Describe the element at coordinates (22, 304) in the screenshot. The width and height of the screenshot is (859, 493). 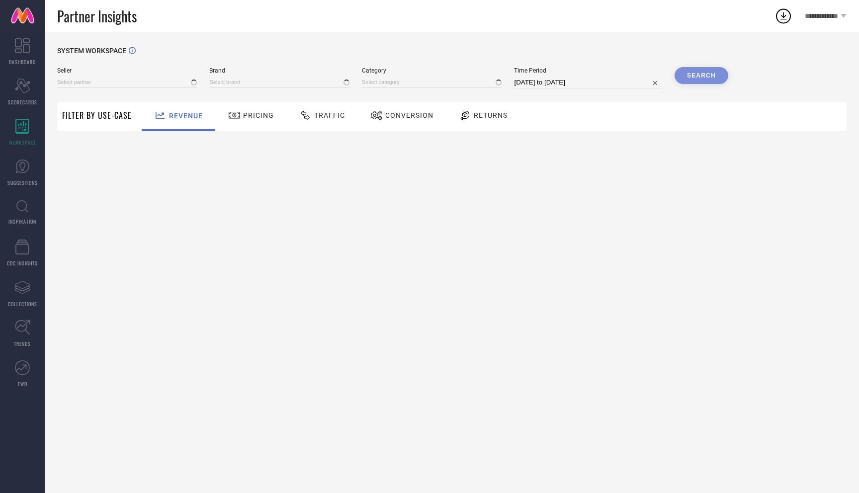
I see `span: COLLECTIONS` at that location.